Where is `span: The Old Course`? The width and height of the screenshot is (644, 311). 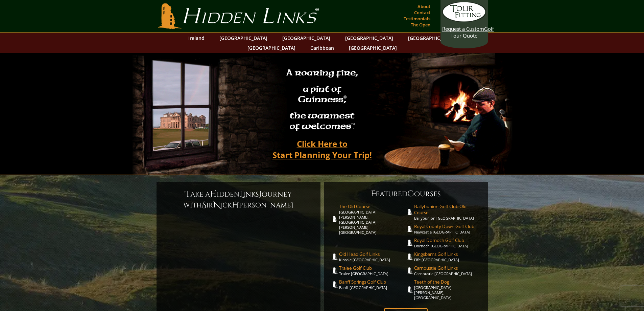 span: The Old Course is located at coordinates (373, 207).